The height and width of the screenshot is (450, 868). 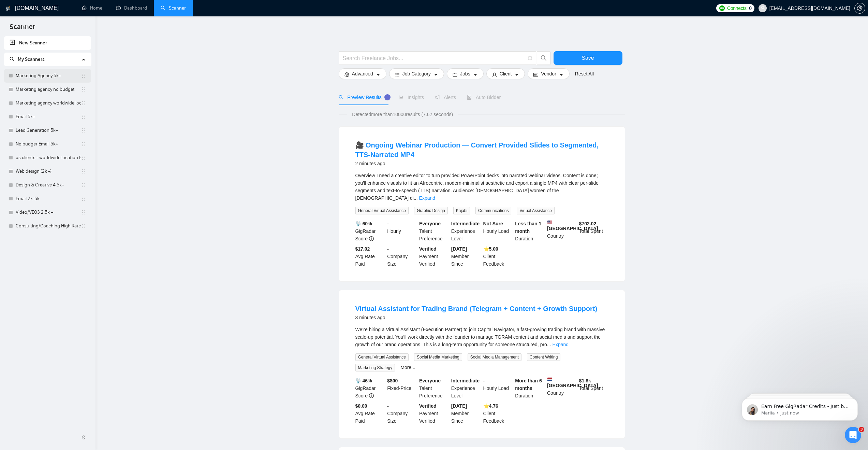 What do you see at coordinates (12, 59) in the screenshot?
I see `span: search` at bounding box center [12, 59].